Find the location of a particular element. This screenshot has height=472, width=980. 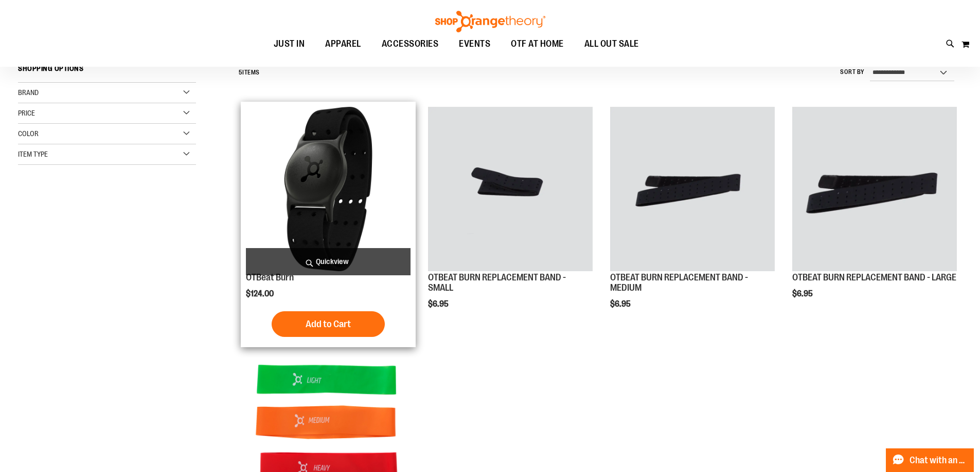

img: Main view of OTBeat Burn 6.0-C is located at coordinates (328, 189).